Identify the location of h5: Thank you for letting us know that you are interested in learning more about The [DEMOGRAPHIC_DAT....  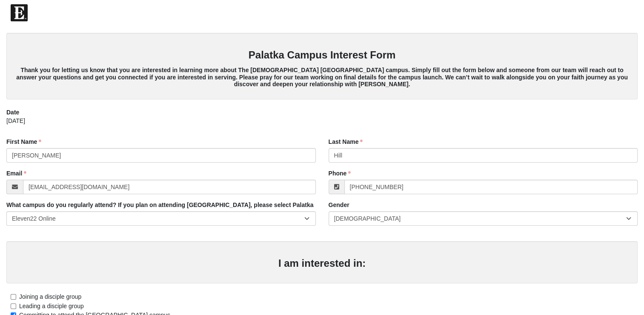
(322, 78).